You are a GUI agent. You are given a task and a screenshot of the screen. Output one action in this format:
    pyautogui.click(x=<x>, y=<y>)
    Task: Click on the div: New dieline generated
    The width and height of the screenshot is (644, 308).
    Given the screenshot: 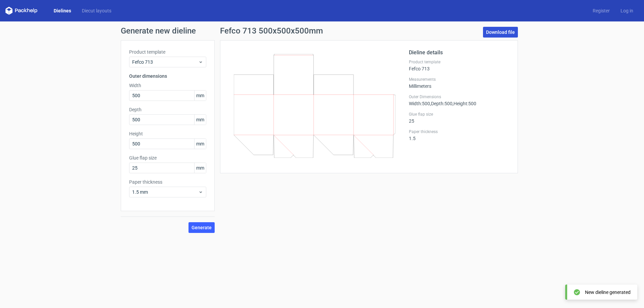 What is the action you would take?
    pyautogui.click(x=608, y=292)
    